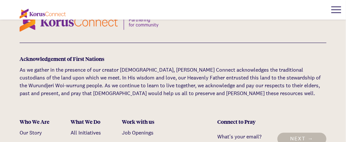  Describe the element at coordinates (31, 133) in the screenshot. I see `a: Our Story` at that location.